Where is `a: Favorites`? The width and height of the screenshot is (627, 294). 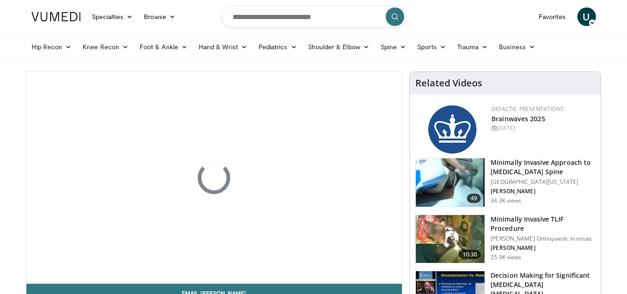
a: Favorites is located at coordinates (552, 17).